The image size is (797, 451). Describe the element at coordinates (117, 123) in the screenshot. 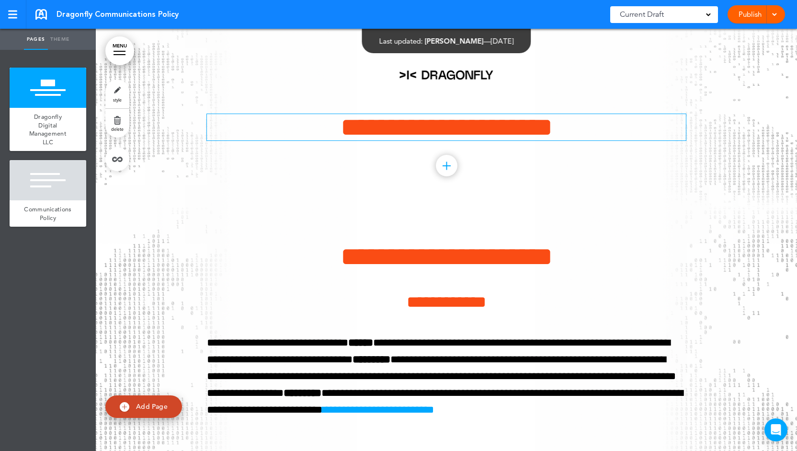

I see `a: delete` at that location.